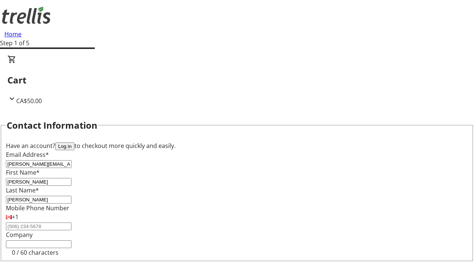 Image resolution: width=474 pixels, height=267 pixels. Describe the element at coordinates (19, 234) in the screenshot. I see `label: Company` at that location.